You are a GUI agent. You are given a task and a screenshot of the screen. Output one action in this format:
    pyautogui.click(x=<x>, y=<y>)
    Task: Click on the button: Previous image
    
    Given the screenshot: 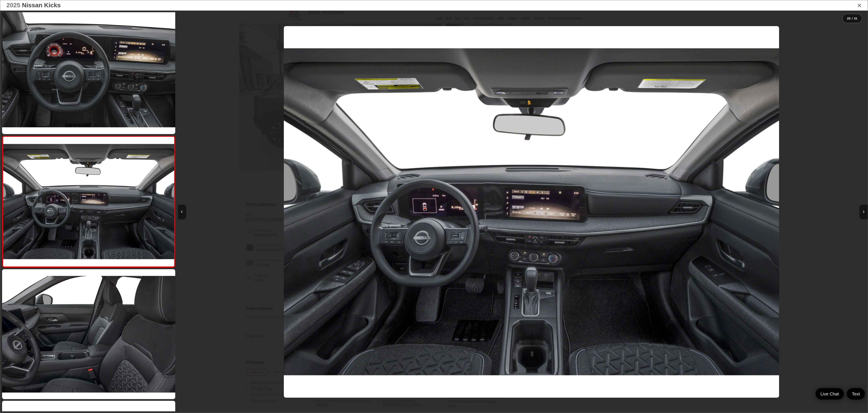 What is the action you would take?
    pyautogui.click(x=182, y=212)
    